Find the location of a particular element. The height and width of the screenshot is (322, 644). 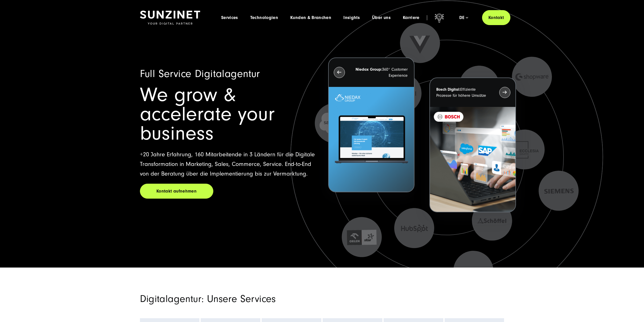

p: Effiziente Prozesse für höhere Umsätze is located at coordinates (463, 92).